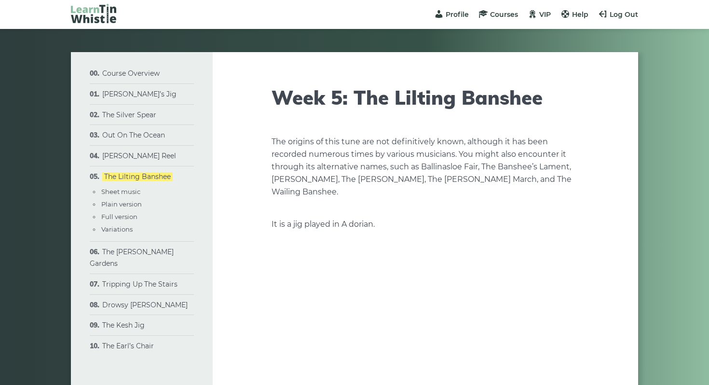  Describe the element at coordinates (129, 115) in the screenshot. I see `a: The Silver Spear` at that location.